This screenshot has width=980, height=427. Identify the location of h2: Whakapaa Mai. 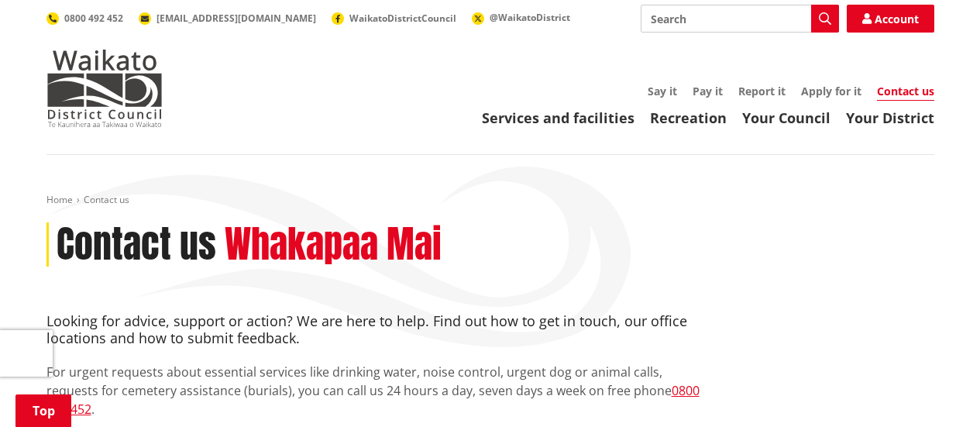
(334, 245).